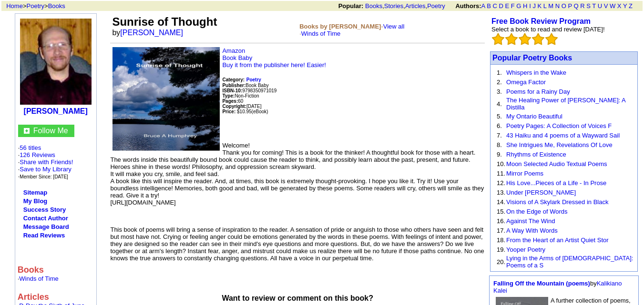 This screenshot has height=305, width=644. What do you see at coordinates (46, 218) in the screenshot?
I see `a: Contact Author` at bounding box center [46, 218].